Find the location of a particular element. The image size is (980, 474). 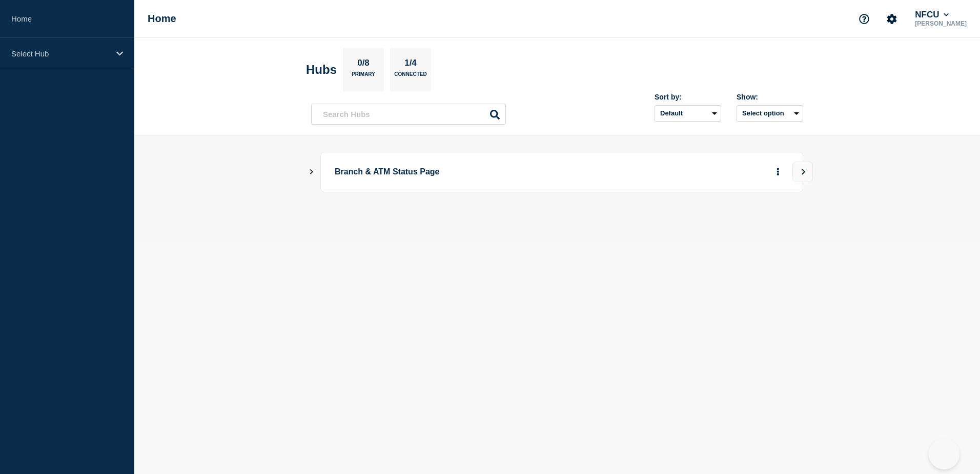

button: View is located at coordinates (803, 172).